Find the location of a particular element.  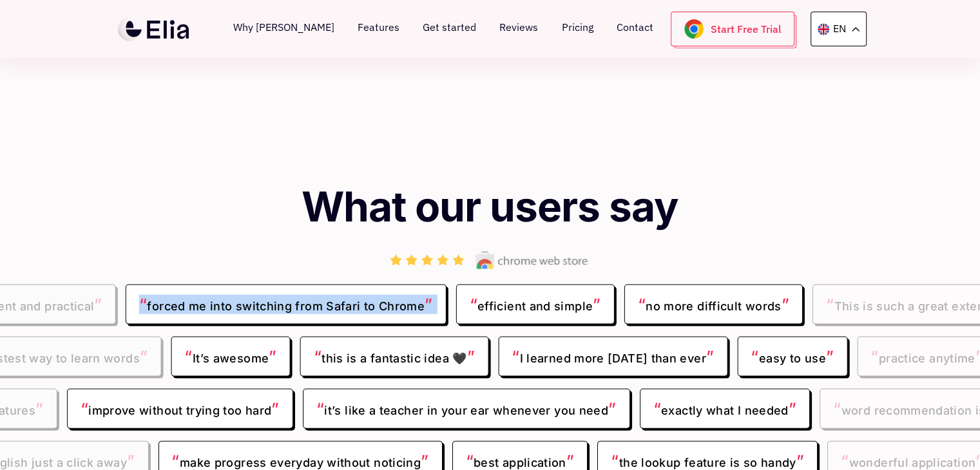

img: image%2020.svg is located at coordinates (531, 260).